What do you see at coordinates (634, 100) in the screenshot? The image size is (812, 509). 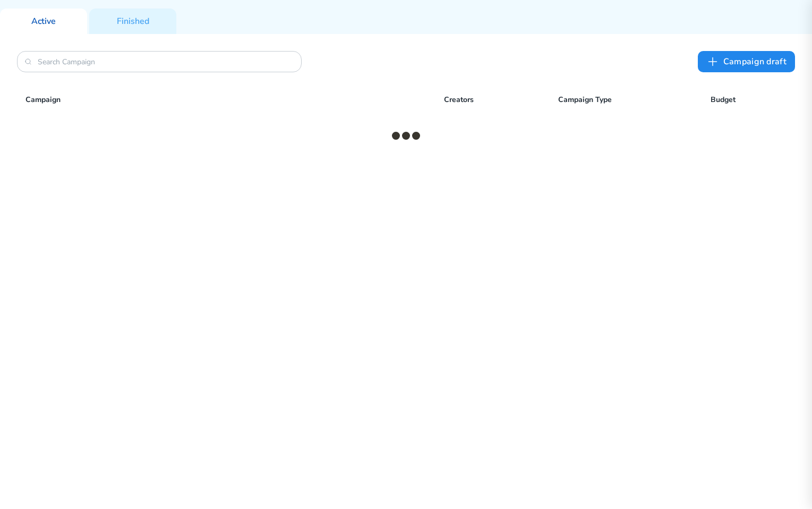 I see `p: Campaign Type` at bounding box center [634, 100].